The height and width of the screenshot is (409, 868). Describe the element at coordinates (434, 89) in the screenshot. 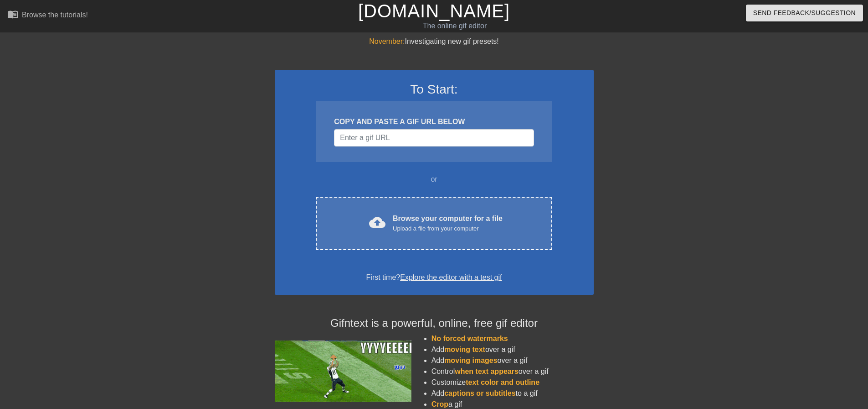

I see `h3: To Start:` at that location.